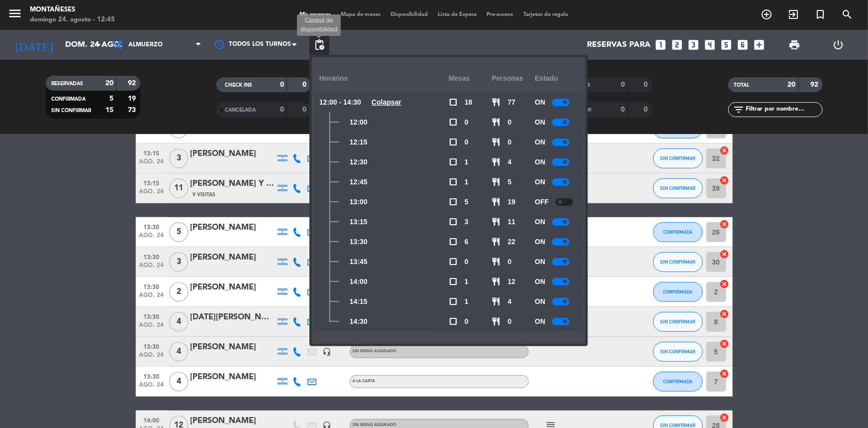 Image resolution: width=868 pixels, height=428 pixels. What do you see at coordinates (512, 202) in the screenshot?
I see `span: 19` at bounding box center [512, 202].